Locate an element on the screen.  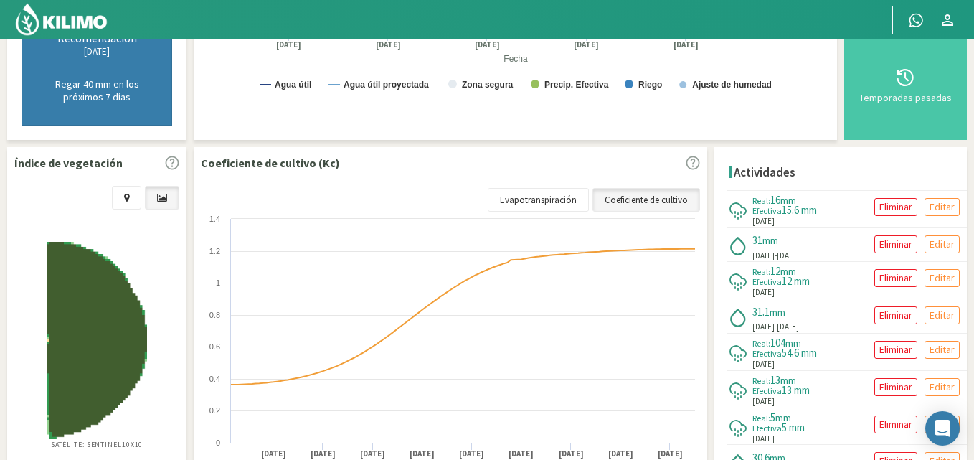
text: 1.4 is located at coordinates (214, 219).